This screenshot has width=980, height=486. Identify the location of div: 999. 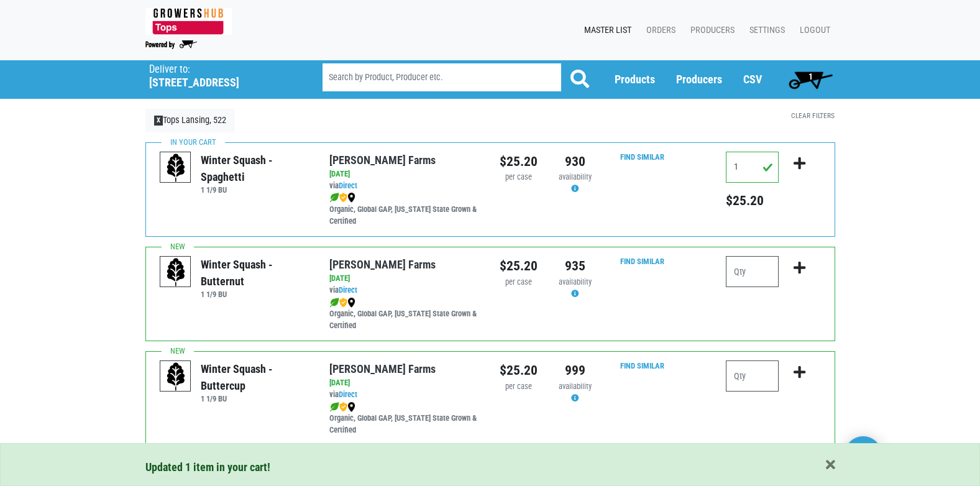
(575, 371).